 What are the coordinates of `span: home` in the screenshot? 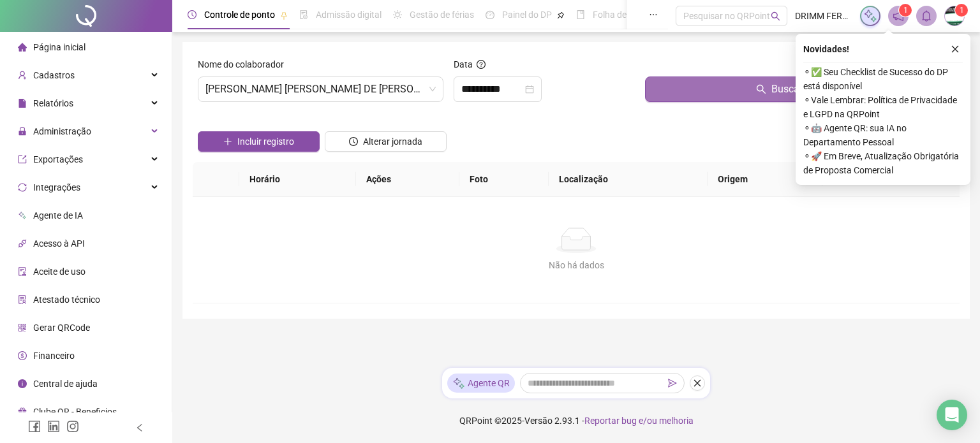 It's located at (22, 47).